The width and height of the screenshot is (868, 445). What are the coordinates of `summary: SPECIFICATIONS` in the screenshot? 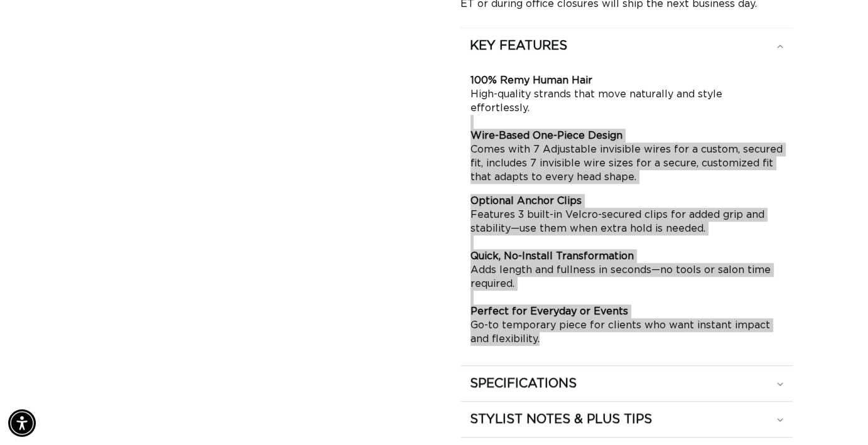 It's located at (627, 384).